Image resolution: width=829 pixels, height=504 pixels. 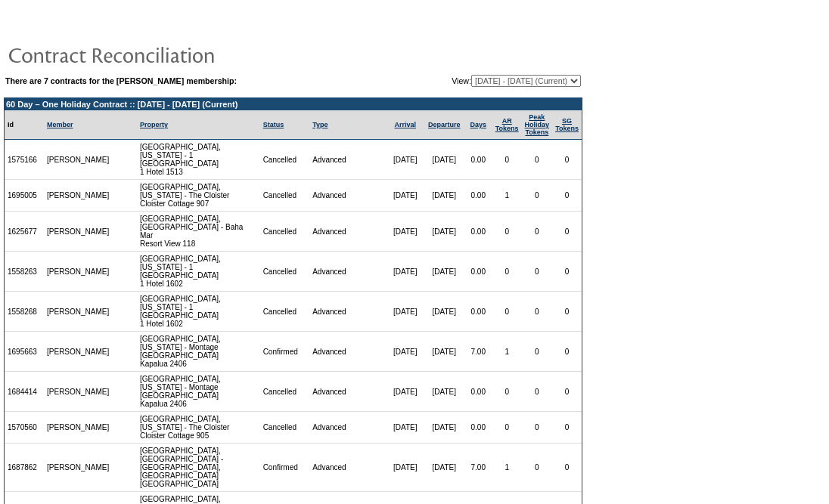 What do you see at coordinates (59, 125) in the screenshot?
I see `a: Member` at bounding box center [59, 125].